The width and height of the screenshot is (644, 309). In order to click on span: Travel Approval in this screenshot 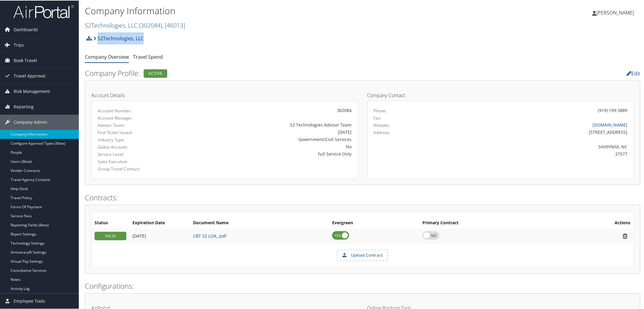, I will do `click(29, 76)`.